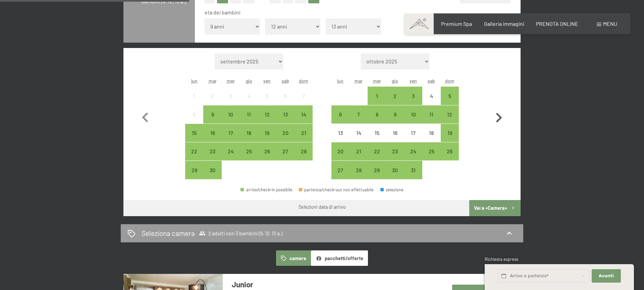 The width and height of the screenshot is (644, 290). I want to click on div: partenza/check-out non effettuabile, so click(336, 190).